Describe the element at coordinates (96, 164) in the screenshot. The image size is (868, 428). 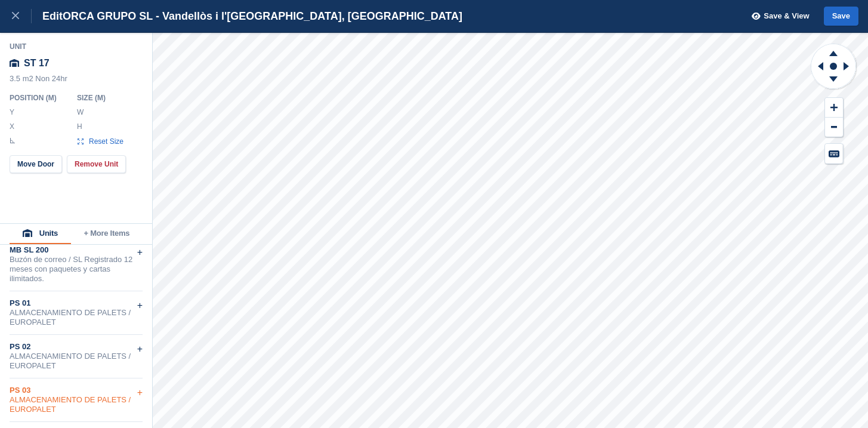
I see `button: Remove Unit` at that location.